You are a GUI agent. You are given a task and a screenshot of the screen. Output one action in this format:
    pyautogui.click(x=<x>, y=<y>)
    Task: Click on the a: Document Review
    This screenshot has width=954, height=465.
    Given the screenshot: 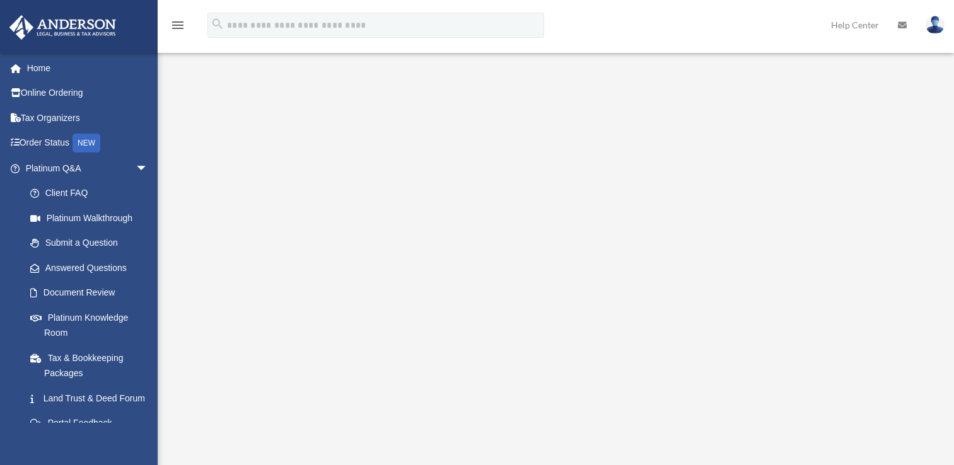 What is the action you would take?
    pyautogui.click(x=92, y=293)
    